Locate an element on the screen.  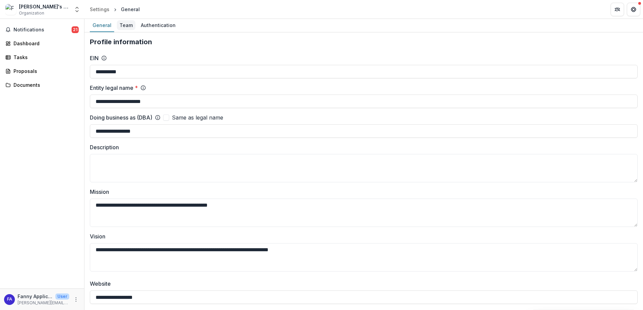
a: Documents is located at coordinates (42, 85).